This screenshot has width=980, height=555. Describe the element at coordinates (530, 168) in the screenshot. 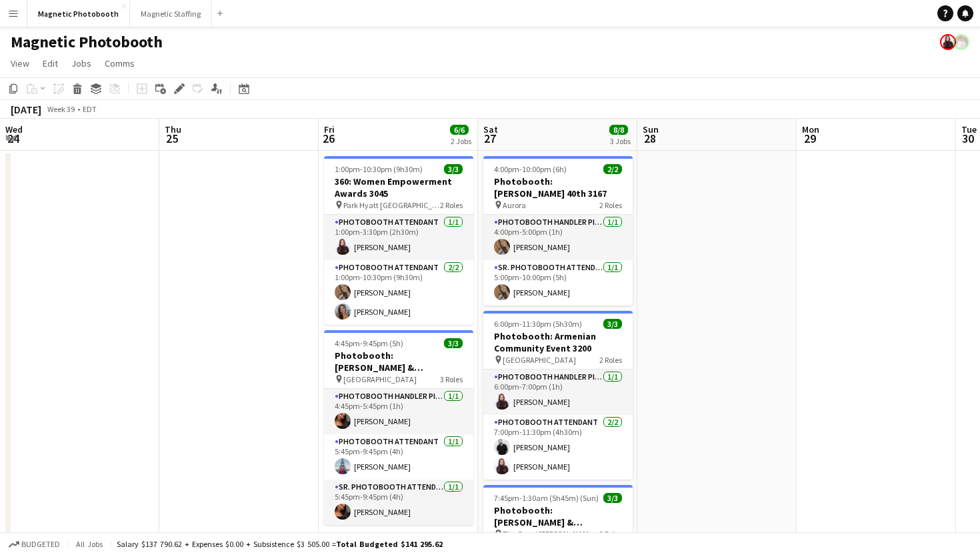

I see `span: 4:00pm-10:00pm (6h)` at that location.